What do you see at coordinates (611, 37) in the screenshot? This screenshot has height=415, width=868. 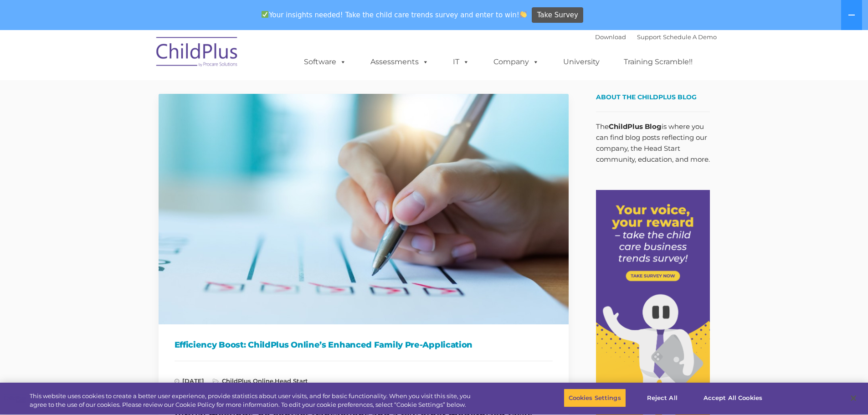 I see `a: Download` at bounding box center [611, 37].